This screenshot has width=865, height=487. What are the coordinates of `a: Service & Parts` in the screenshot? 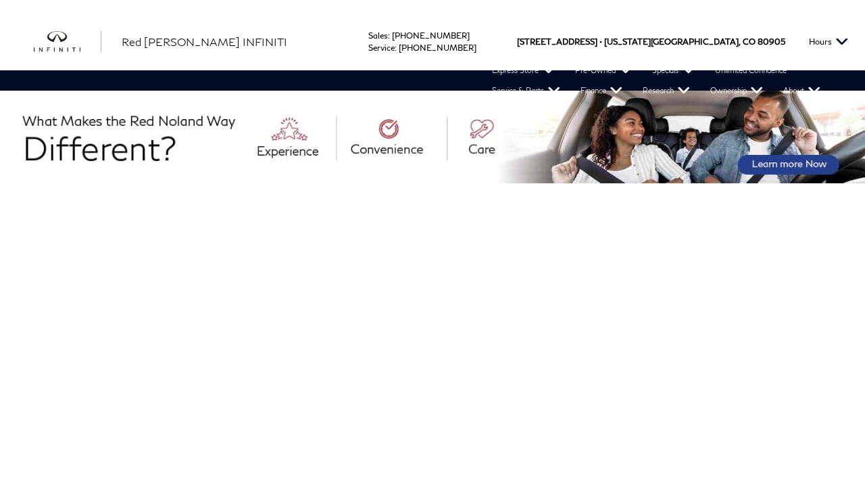 It's located at (526, 91).